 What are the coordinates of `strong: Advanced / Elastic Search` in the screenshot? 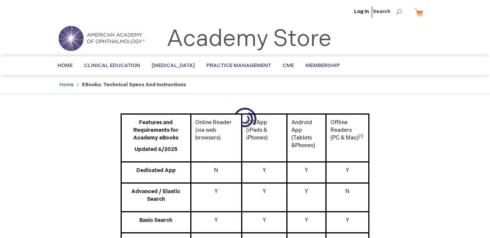 It's located at (156, 195).